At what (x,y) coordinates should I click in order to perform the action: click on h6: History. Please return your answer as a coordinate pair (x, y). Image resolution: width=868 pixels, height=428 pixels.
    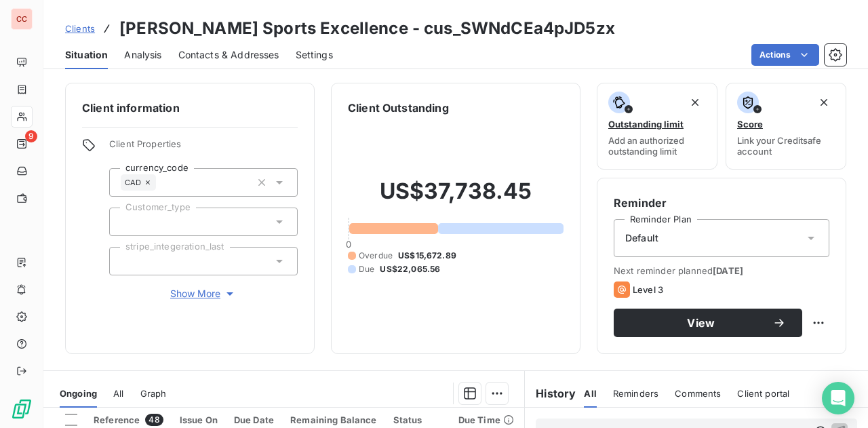
    Looking at the image, I should click on (550, 393).